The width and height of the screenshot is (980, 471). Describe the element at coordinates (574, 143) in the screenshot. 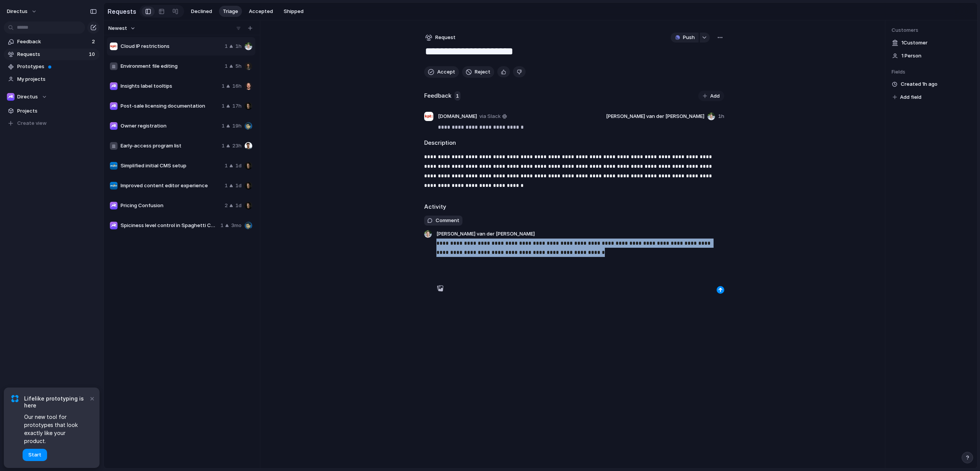

I see `h2: Description` at that location.